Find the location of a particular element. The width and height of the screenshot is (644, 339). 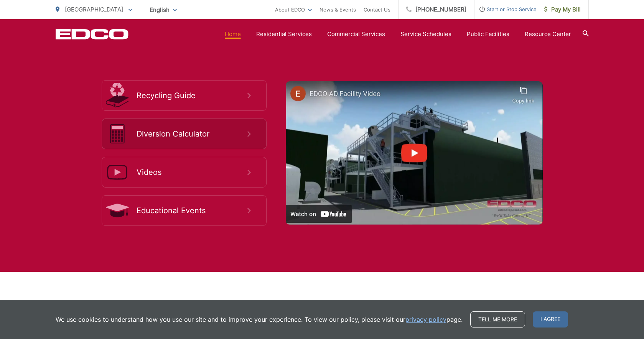

a: Commercial Services is located at coordinates (356, 34).